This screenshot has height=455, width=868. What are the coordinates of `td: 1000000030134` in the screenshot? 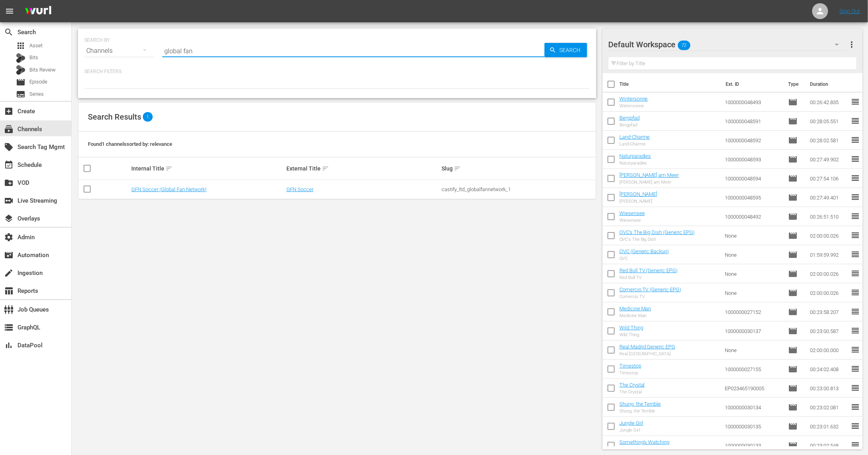 It's located at (753, 408).